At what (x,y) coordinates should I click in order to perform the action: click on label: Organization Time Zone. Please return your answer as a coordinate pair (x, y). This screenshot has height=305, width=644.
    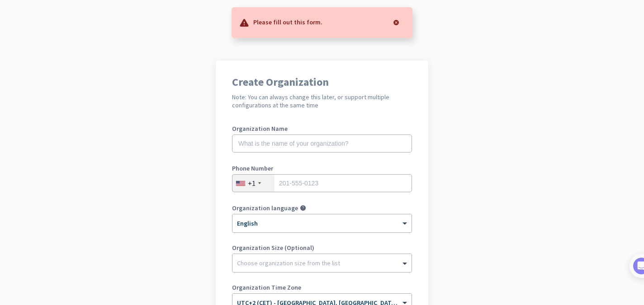
    Looking at the image, I should click on (322, 288).